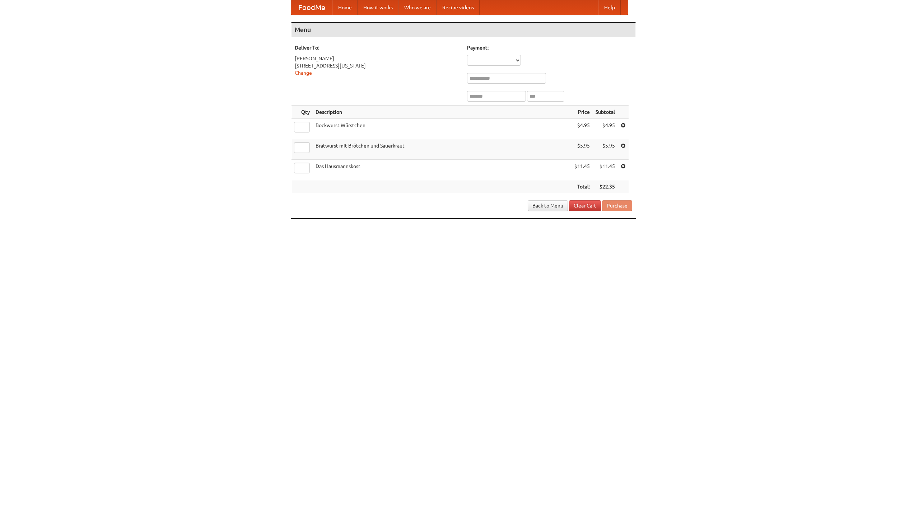 This screenshot has height=508, width=919. What do you see at coordinates (417, 8) in the screenshot?
I see `a: Who we are` at bounding box center [417, 8].